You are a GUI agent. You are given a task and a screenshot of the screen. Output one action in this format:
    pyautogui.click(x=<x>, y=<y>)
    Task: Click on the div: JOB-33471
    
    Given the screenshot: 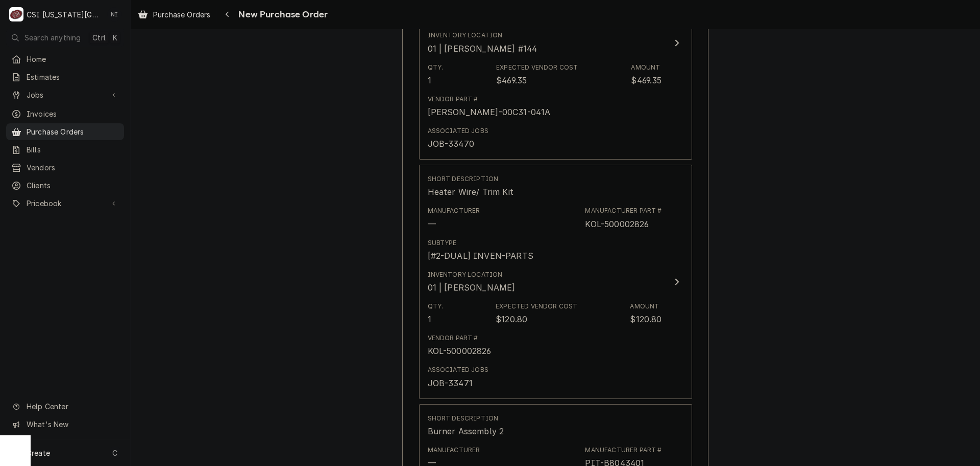 What is the action you would take?
    pyautogui.click(x=450, y=383)
    